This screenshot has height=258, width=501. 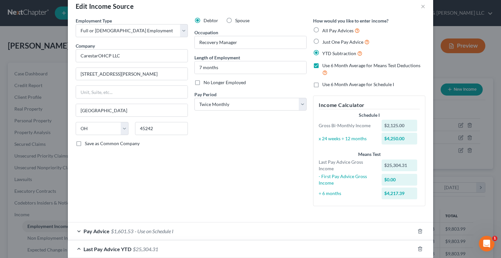 What do you see at coordinates (370, 115) in the screenshot?
I see `div: Schedule I` at bounding box center [370, 115].